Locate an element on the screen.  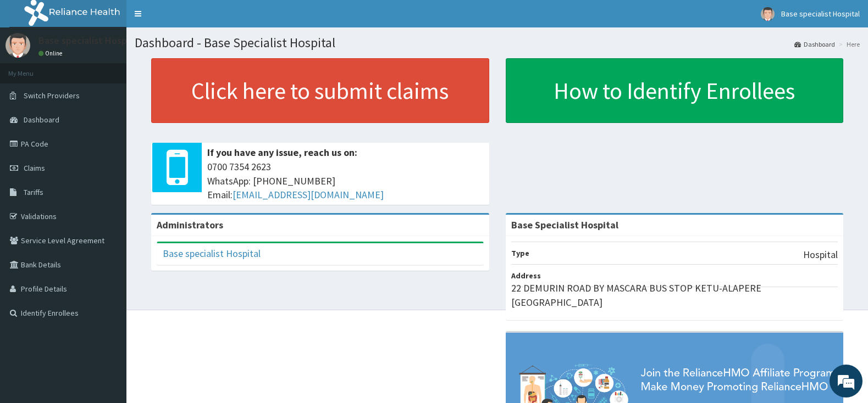
strong: Base Specialist Hospital is located at coordinates (565, 225).